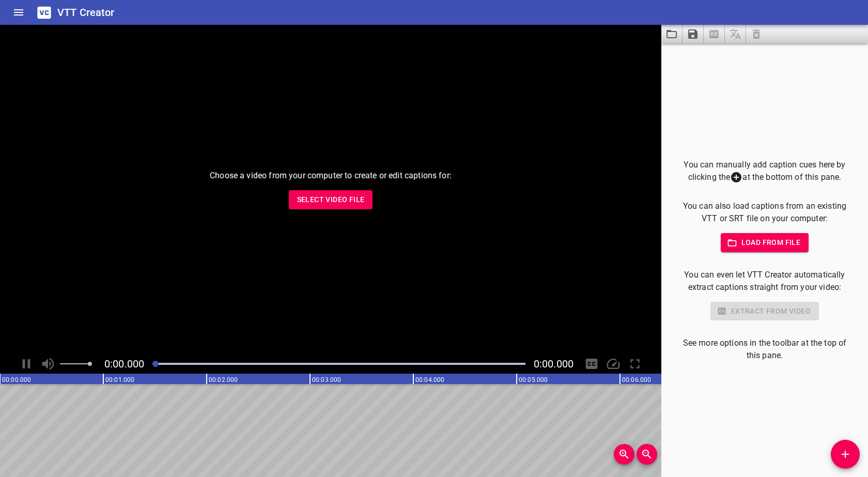 The height and width of the screenshot is (477, 868). I want to click on span: Add some captions below, then you can translate them., so click(735, 34).